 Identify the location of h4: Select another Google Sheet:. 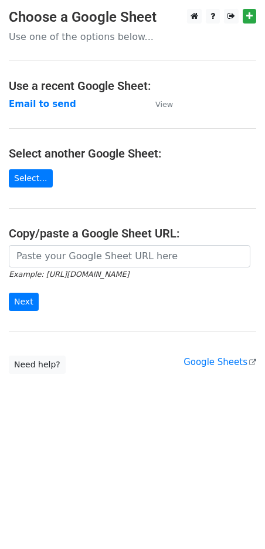
(133, 153).